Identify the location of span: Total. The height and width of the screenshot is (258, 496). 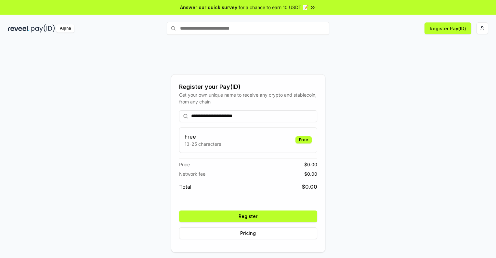
(185, 186).